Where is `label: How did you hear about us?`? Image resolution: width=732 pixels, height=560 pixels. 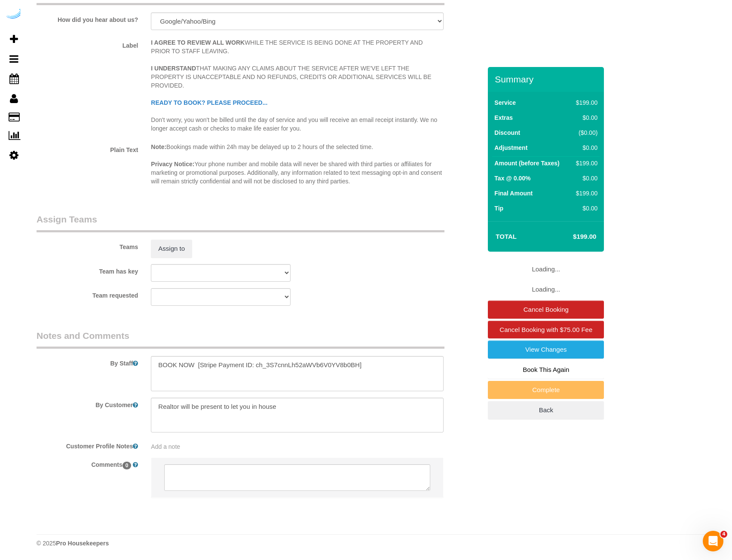
label: How did you hear about us? is located at coordinates (88, 18).